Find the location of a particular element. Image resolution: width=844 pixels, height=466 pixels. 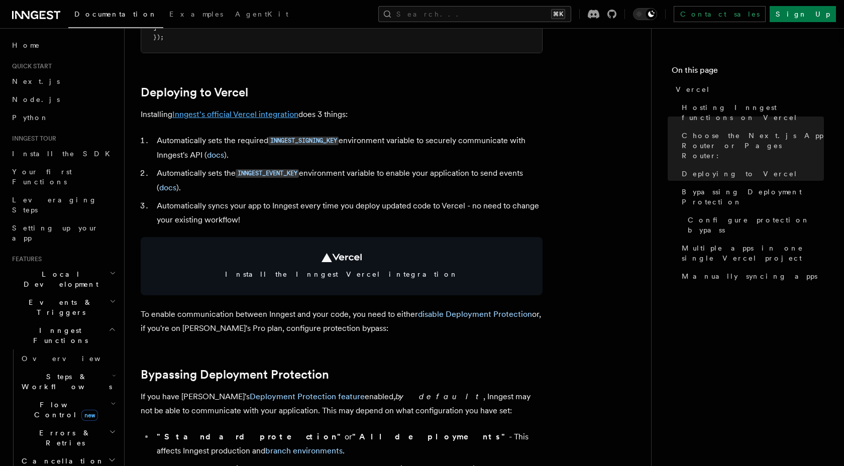

a: Next.js is located at coordinates (63, 81).